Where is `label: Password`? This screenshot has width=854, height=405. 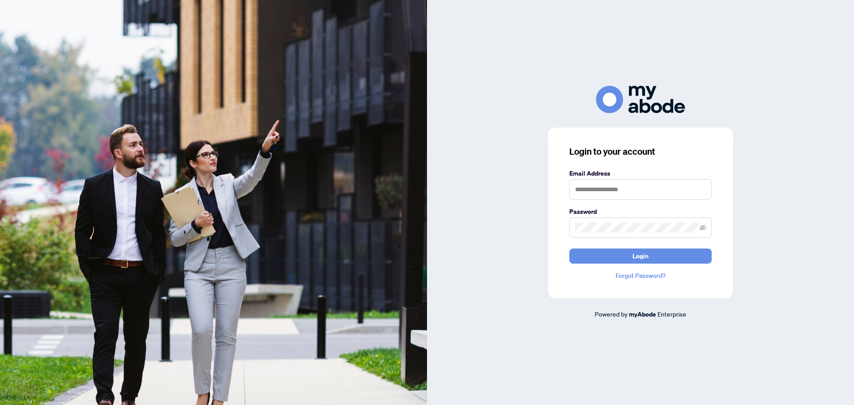
label: Password is located at coordinates (640, 212).